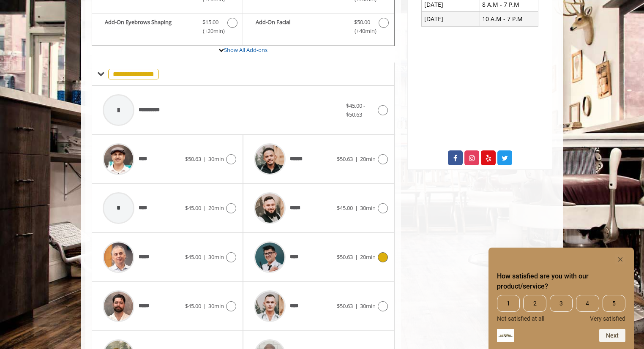  I want to click on button: Hide survey, so click(620, 259).